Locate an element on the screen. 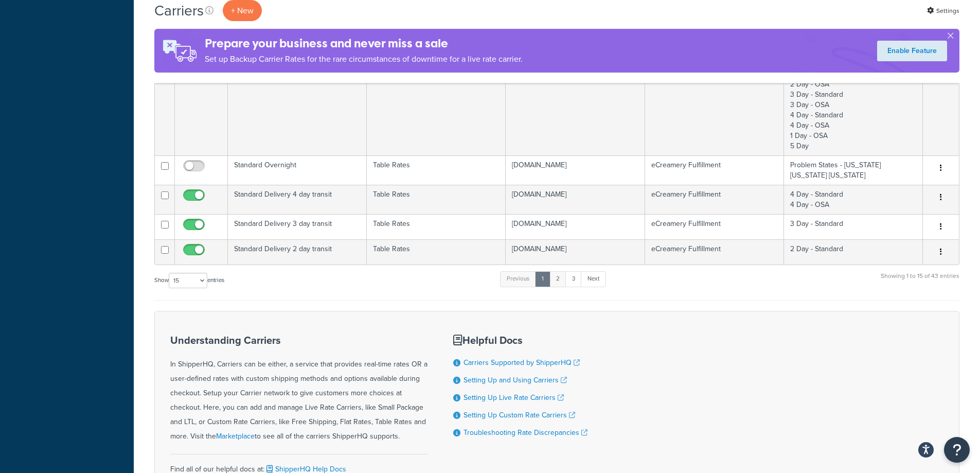 This screenshot has width=980, height=473. td: Standard Overnight by 8 pm is located at coordinates (297, 100).